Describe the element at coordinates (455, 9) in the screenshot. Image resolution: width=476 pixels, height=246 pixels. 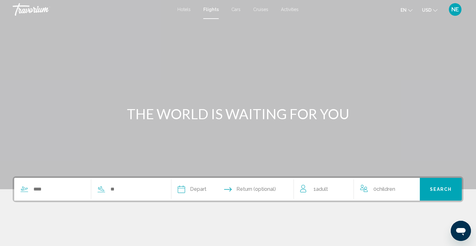
I see `button: User Menu` at that location.